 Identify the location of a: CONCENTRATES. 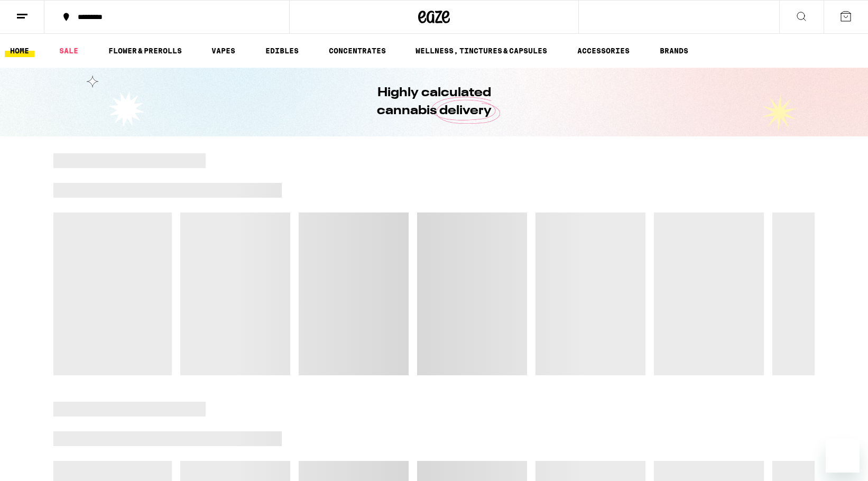
(358, 51).